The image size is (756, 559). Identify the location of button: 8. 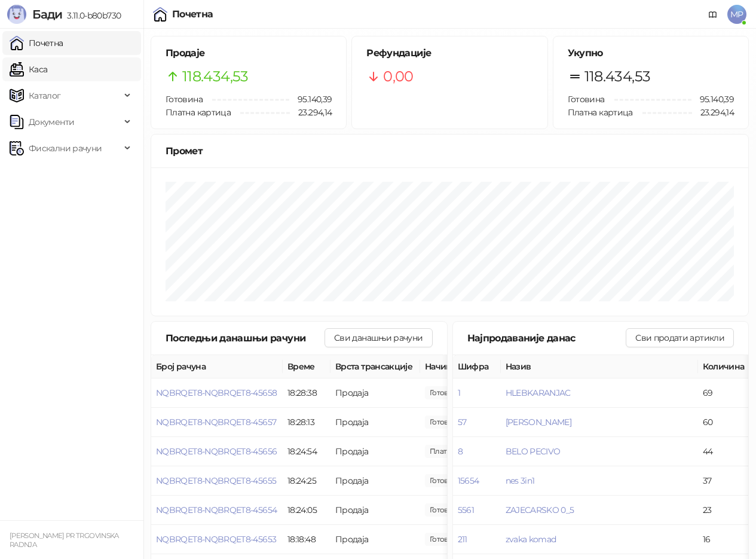
(460, 452).